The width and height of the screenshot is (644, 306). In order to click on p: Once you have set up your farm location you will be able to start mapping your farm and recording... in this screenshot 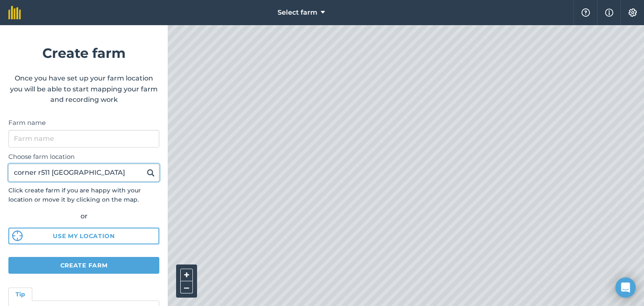, I will do `click(84, 89)`.